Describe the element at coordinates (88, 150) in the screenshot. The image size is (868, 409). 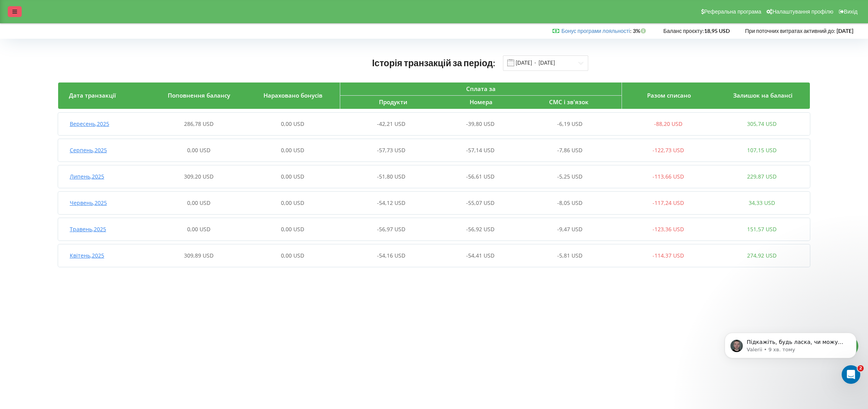
I see `span: Серпень , 2025` at that location.